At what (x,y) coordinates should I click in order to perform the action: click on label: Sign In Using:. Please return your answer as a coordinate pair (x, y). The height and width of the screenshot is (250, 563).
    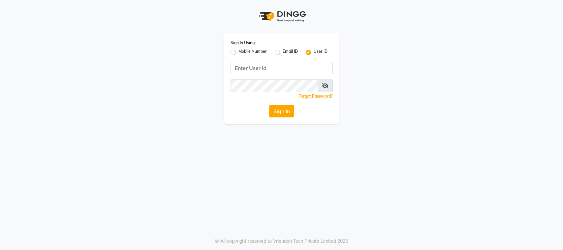
    Looking at the image, I should click on (243, 43).